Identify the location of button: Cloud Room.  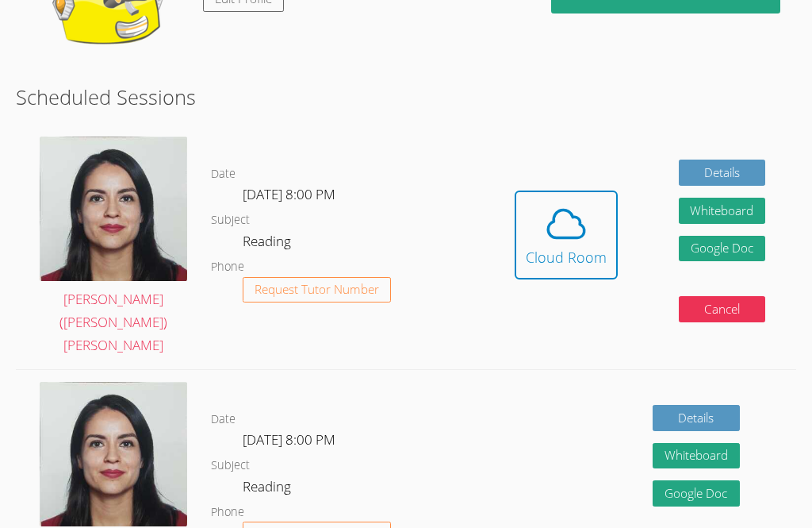
(566, 234).